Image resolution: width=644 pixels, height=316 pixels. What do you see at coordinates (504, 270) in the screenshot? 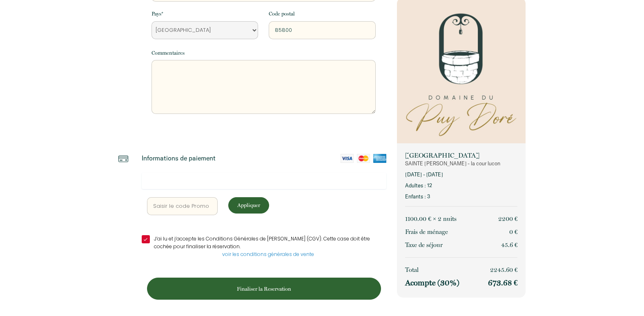
I see `span: 2245.60 €` at bounding box center [504, 270].